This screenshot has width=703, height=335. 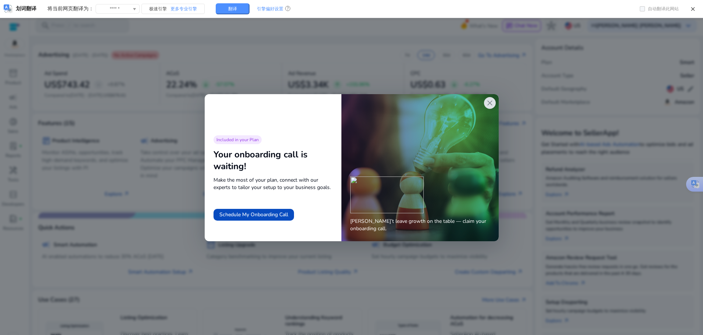 I want to click on button: Schedule My Onboarding Call, so click(x=254, y=215).